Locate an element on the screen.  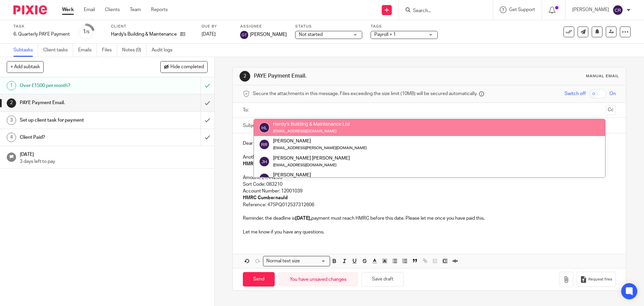
span: Switch off is located at coordinates (574, 94).